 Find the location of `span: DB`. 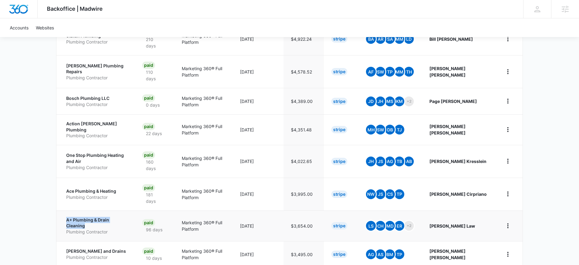

span: DB is located at coordinates (390, 130).